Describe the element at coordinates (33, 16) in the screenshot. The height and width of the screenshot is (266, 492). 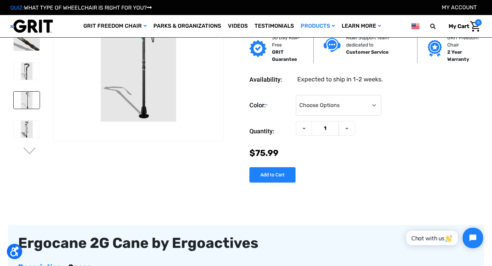
I see `button: Chat with us👋` at that location.